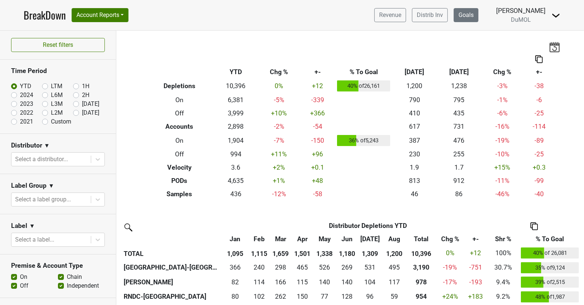 The image size is (584, 305). I want to click on td: 495, so click(394, 268).